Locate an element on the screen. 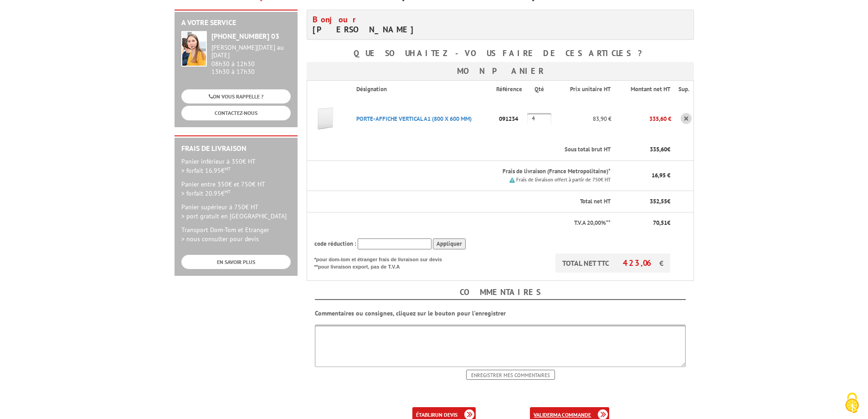 The image size is (868, 419). h3: Mon panier is located at coordinates (500, 71).